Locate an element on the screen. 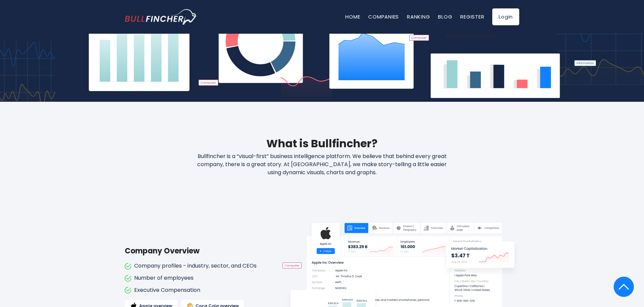 This screenshot has width=644, height=307. a: Ranking is located at coordinates (419, 17).